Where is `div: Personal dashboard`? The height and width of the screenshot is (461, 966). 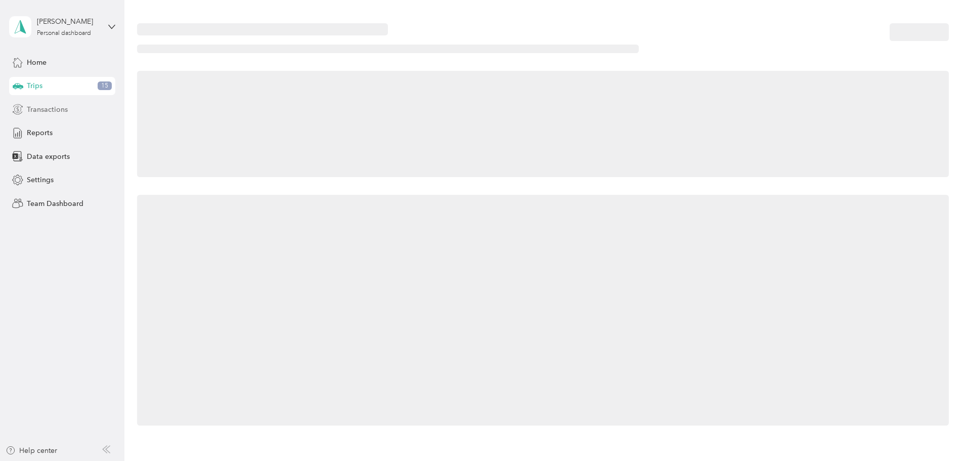
div: Personal dashboard is located at coordinates (64, 33).